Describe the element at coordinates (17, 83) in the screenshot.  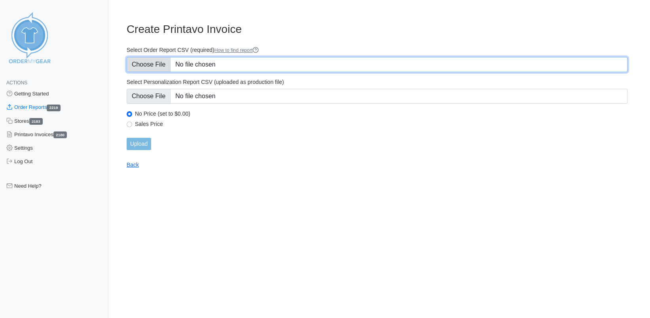
I see `span: Actions` at that location.